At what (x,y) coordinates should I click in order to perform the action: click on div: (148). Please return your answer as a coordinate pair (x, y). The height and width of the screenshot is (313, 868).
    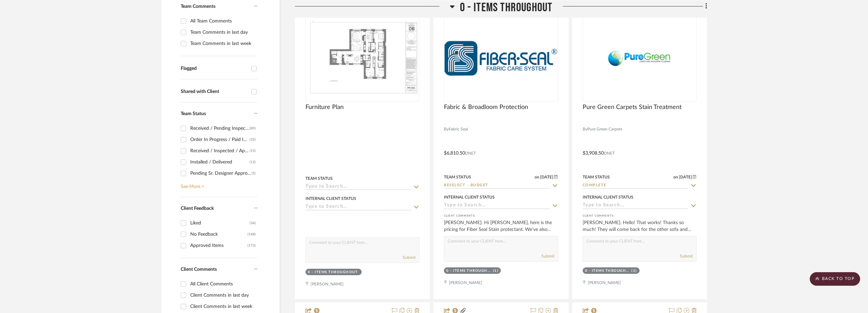
    Looking at the image, I should click on (252, 234).